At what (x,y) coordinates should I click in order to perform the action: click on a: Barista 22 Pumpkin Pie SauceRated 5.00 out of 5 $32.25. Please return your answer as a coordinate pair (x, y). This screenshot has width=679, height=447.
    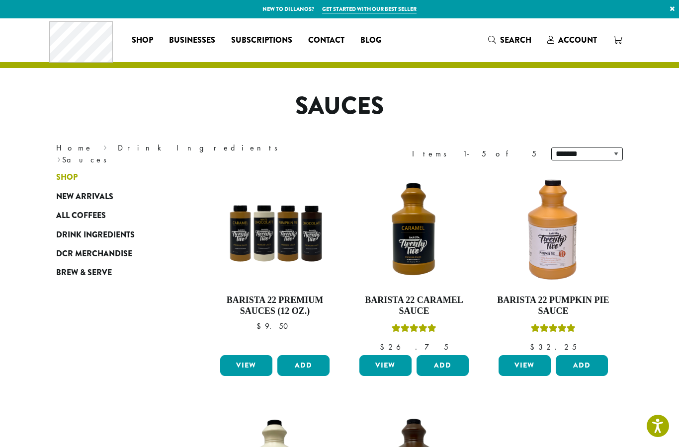
    Looking at the image, I should click on (553, 262).